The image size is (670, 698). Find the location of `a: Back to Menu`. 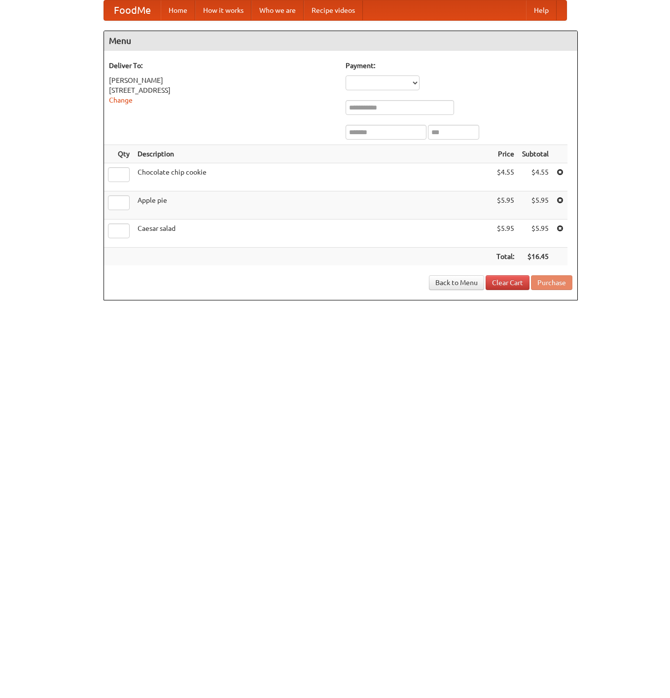

a: Back to Menu is located at coordinates (457, 283).